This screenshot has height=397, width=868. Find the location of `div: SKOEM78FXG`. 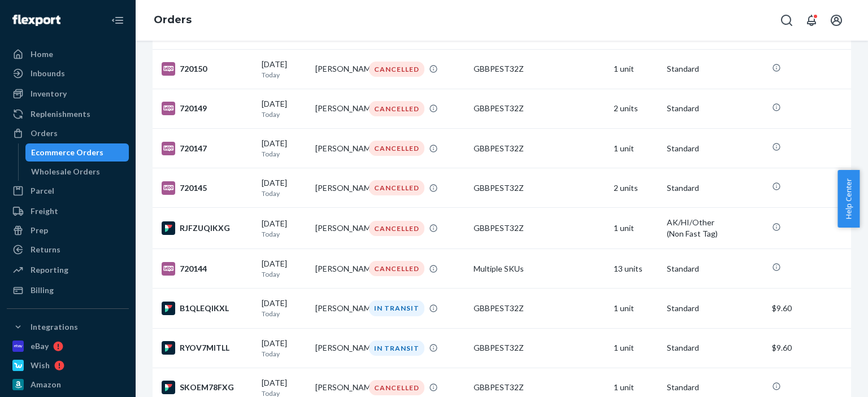

div: SKOEM78FXG is located at coordinates (207, 387).